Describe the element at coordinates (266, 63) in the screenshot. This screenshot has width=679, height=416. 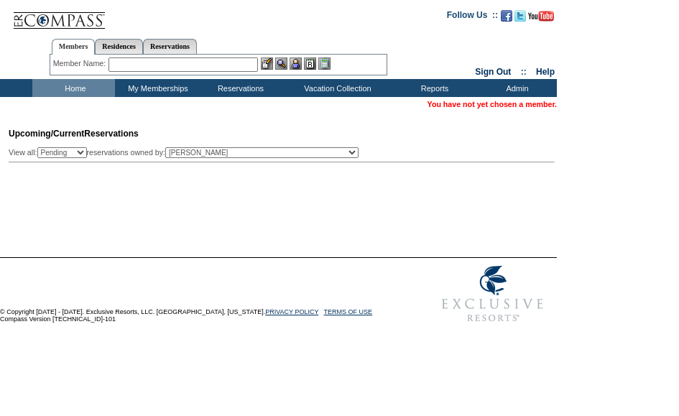
I see `img: b_edit.gif` at that location.